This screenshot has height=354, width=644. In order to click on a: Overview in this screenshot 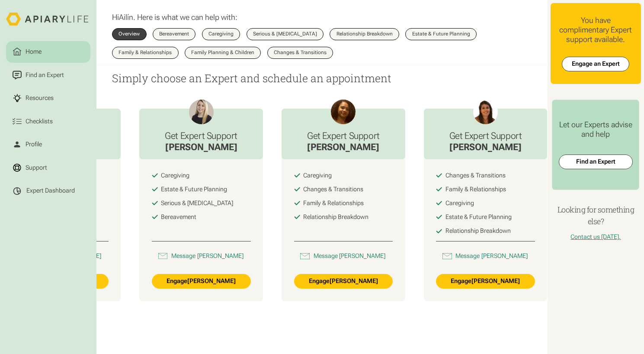, I will do `click(129, 34)`.